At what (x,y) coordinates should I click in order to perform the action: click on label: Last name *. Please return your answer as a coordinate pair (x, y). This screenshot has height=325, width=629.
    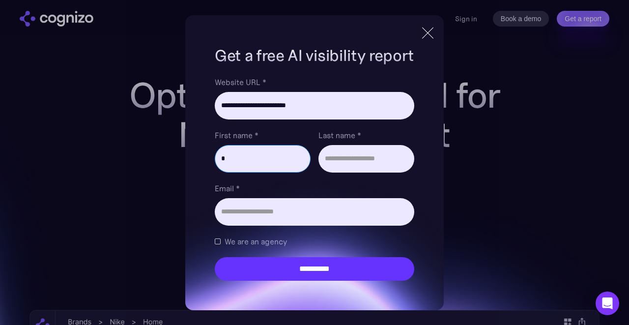
    Looking at the image, I should click on (366, 135).